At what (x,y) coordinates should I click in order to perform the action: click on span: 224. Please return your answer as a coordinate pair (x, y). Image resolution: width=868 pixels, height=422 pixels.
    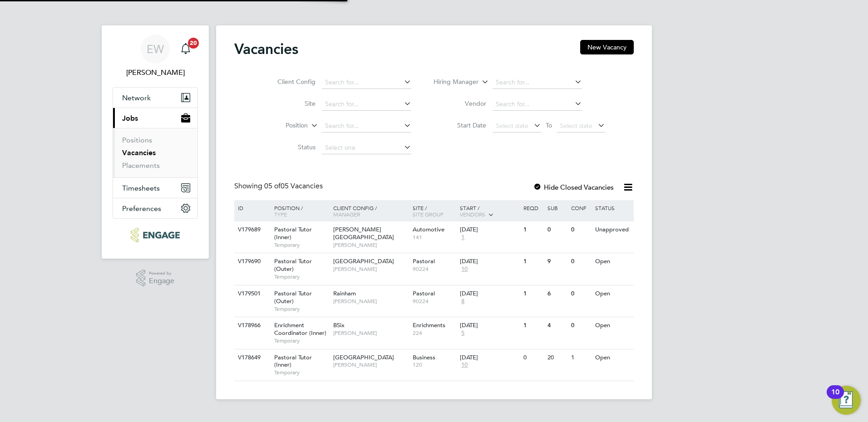
    Looking at the image, I should click on (434, 334).